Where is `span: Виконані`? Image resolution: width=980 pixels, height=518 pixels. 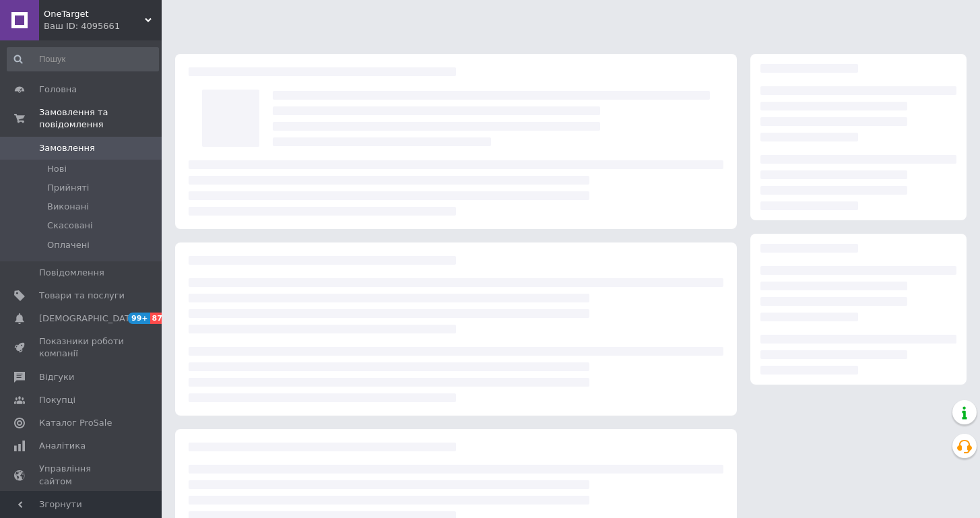 span: Виконані is located at coordinates (68, 207).